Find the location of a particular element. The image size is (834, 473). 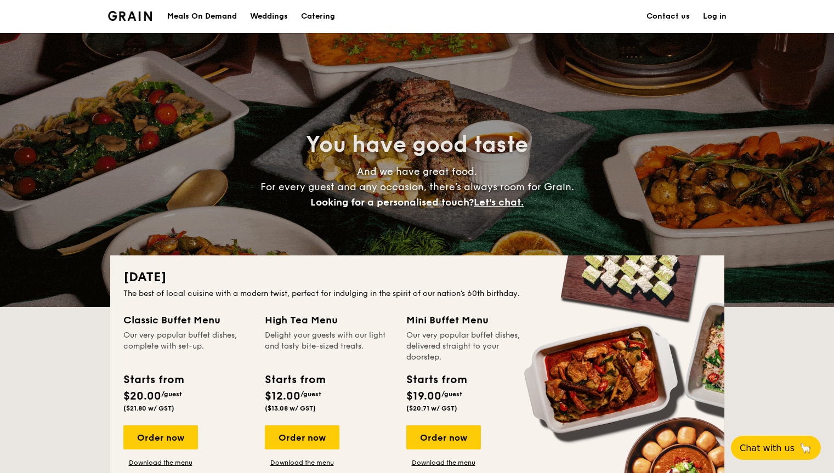

span: And we have great food. For every guest and any occasion, there’s always room for Grain. is located at coordinates (417, 187).